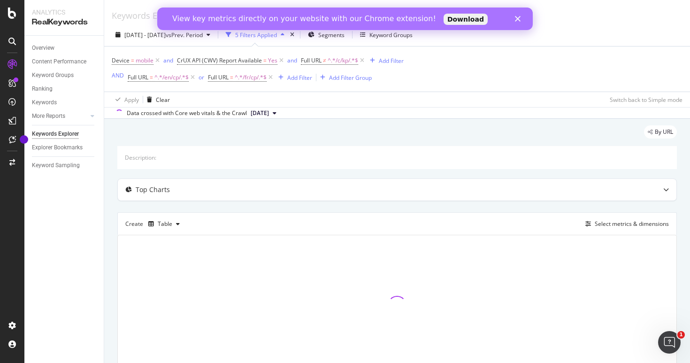 The width and height of the screenshot is (690, 363). What do you see at coordinates (64, 12) in the screenshot?
I see `div: Analytics` at bounding box center [64, 12].